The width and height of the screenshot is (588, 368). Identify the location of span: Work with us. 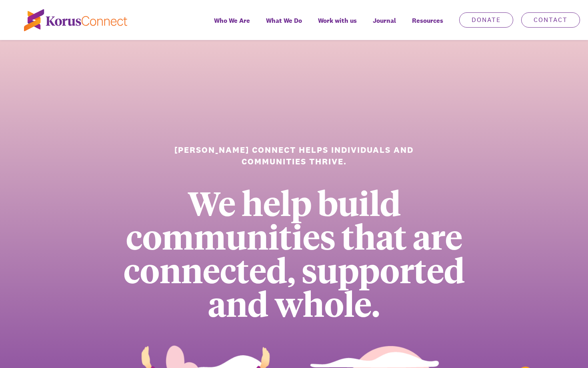
(337, 20).